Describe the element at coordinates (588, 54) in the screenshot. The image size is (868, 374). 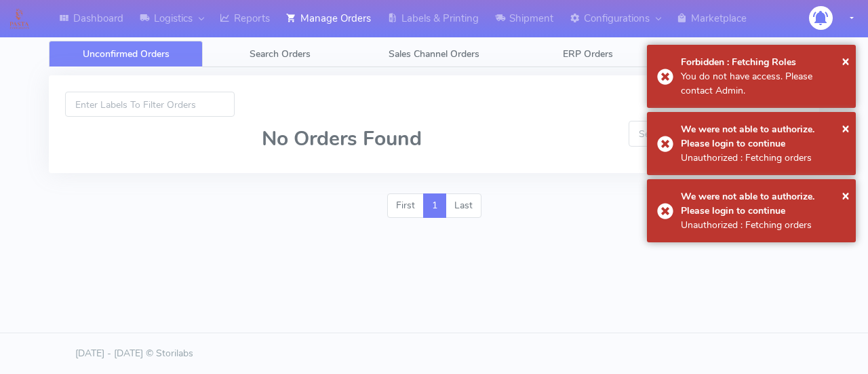
I see `span: ERP Orders` at that location.